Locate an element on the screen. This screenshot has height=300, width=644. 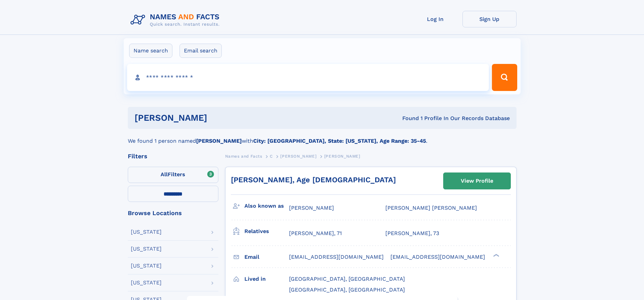
h3: Relatives is located at coordinates (267, 231).